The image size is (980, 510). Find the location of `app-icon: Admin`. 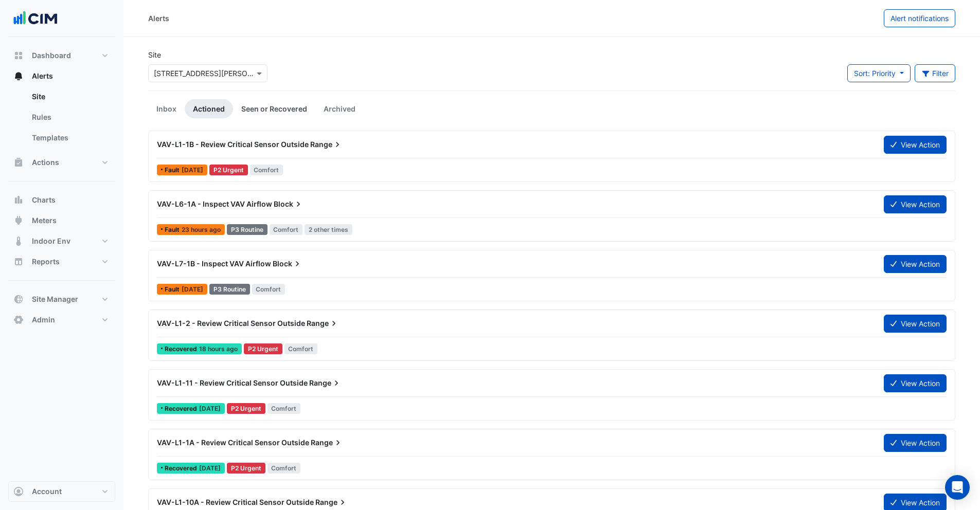

app-icon: Admin is located at coordinates (19, 320).